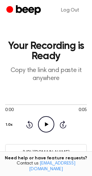  I want to click on span: 0:05, so click(83, 110).